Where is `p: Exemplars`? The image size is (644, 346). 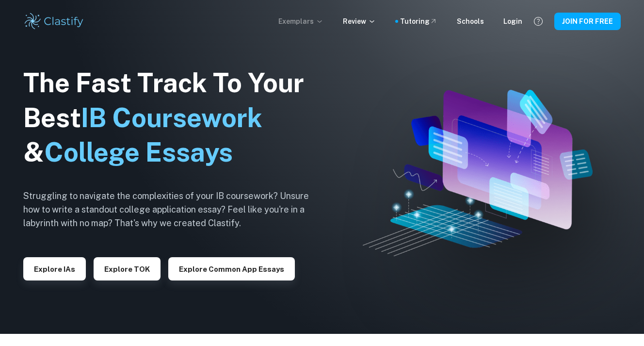 p: Exemplars is located at coordinates (301, 21).